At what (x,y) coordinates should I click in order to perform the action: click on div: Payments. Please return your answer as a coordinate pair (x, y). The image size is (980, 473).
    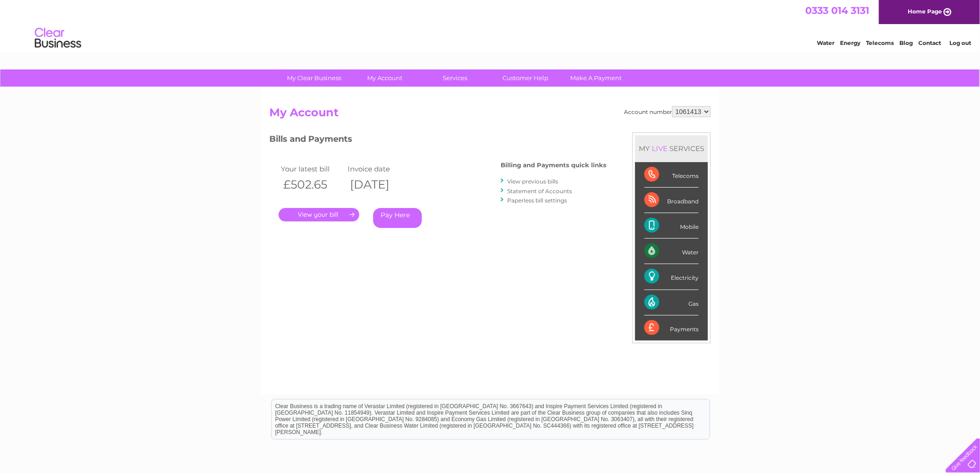
    Looking at the image, I should click on (671, 328).